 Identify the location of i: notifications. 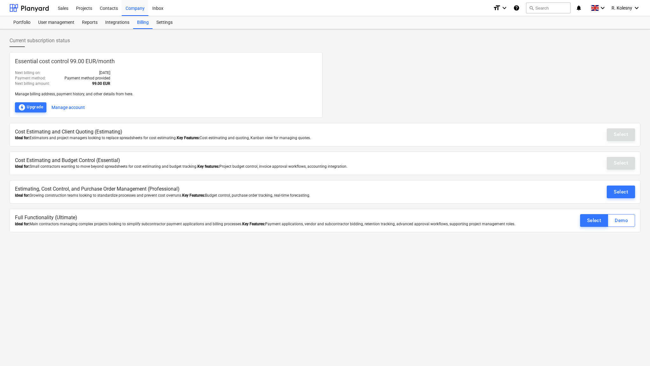
(579, 8).